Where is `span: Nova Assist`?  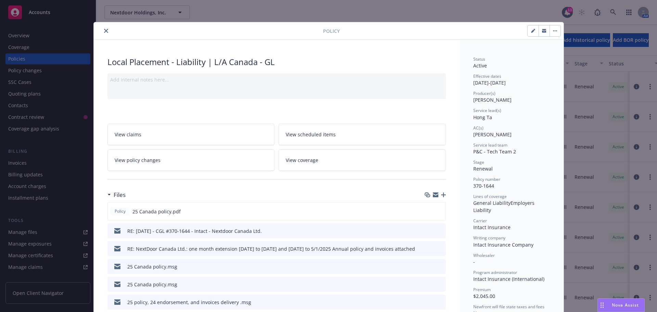
span: Nova Assist is located at coordinates (625, 305).